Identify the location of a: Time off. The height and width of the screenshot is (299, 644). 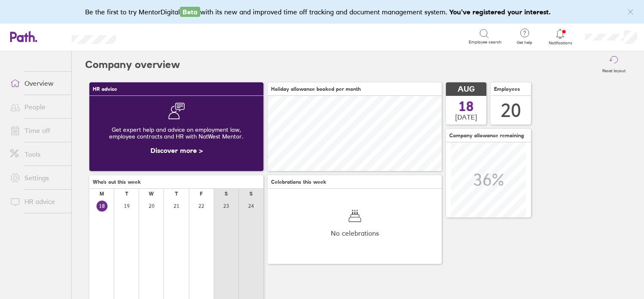
(37, 130).